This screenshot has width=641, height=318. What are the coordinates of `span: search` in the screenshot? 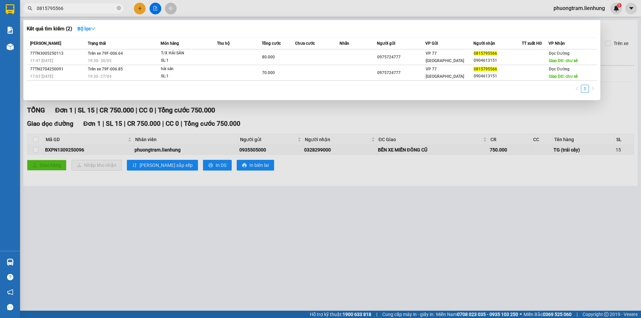 It's located at (30, 8).